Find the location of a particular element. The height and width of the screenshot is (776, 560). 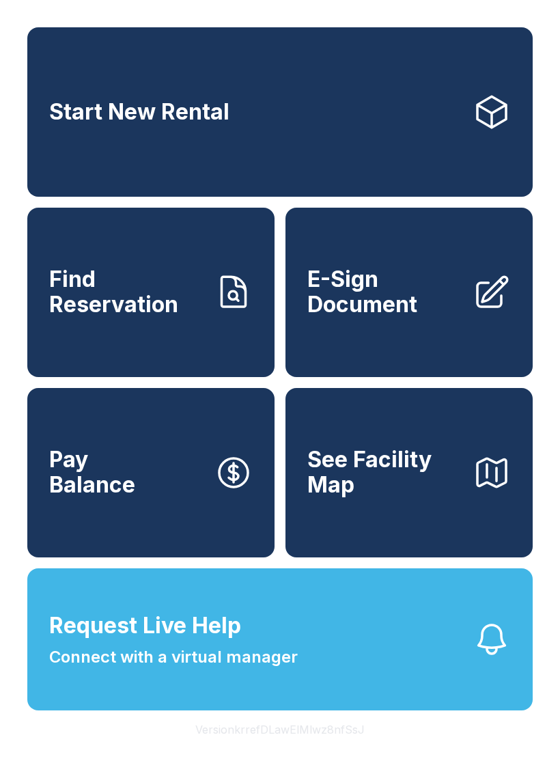

span: Connect with a virtual manager is located at coordinates (173, 657).